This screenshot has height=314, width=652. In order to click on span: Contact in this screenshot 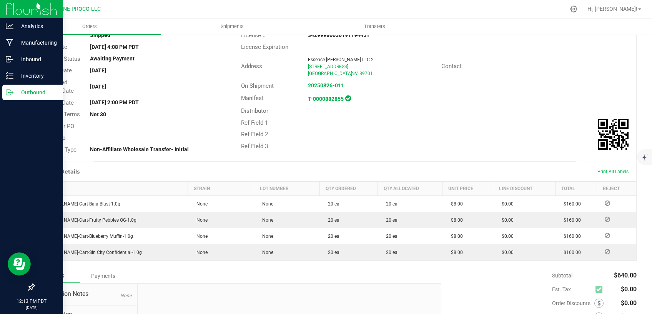, I will do `click(451, 66)`.